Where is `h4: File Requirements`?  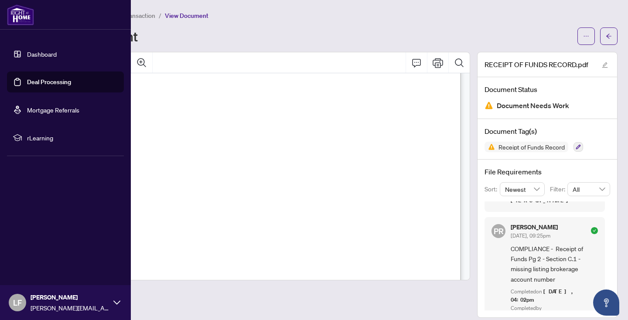 h4: File Requirements is located at coordinates (547, 172).